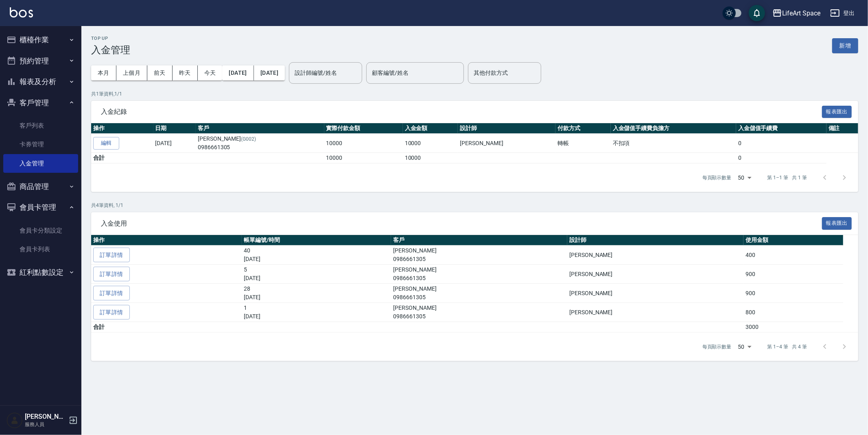 The image size is (868, 435). Describe the element at coordinates (210, 73) in the screenshot. I see `button: 今天` at that location.